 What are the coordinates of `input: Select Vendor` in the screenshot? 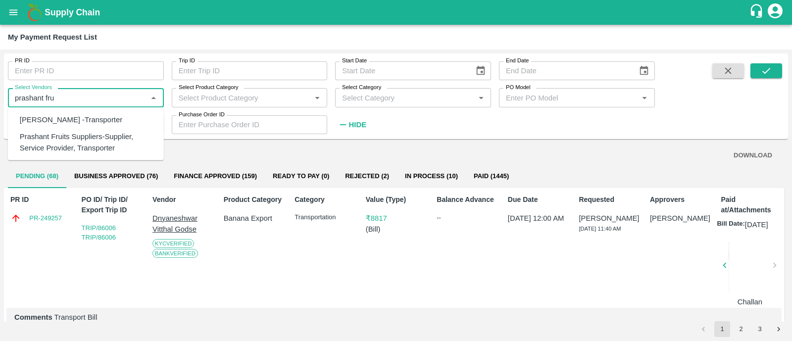 It's located at (78, 97).